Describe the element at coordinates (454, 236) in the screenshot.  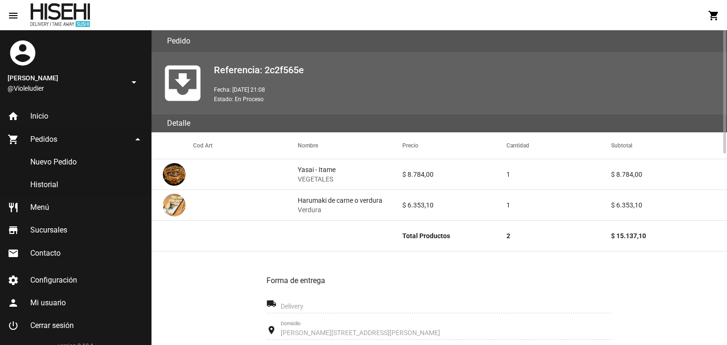
I see `mat-cell: Total Productos` at that location.